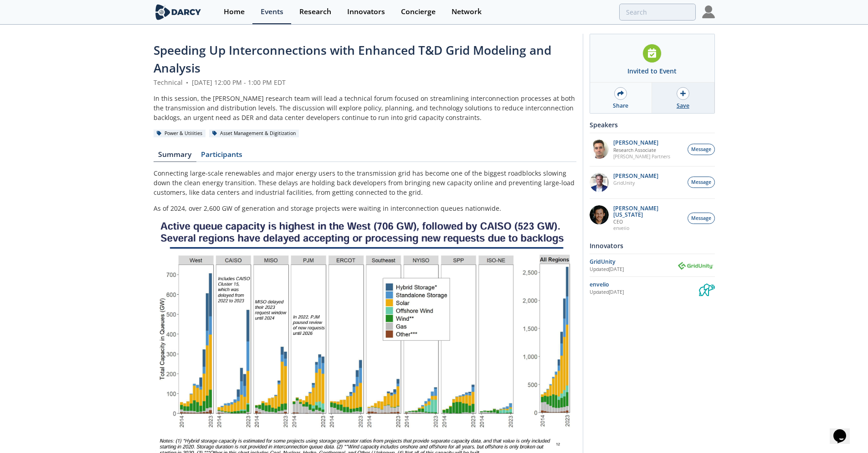  Describe the element at coordinates (621, 106) in the screenshot. I see `div: Share` at that location.